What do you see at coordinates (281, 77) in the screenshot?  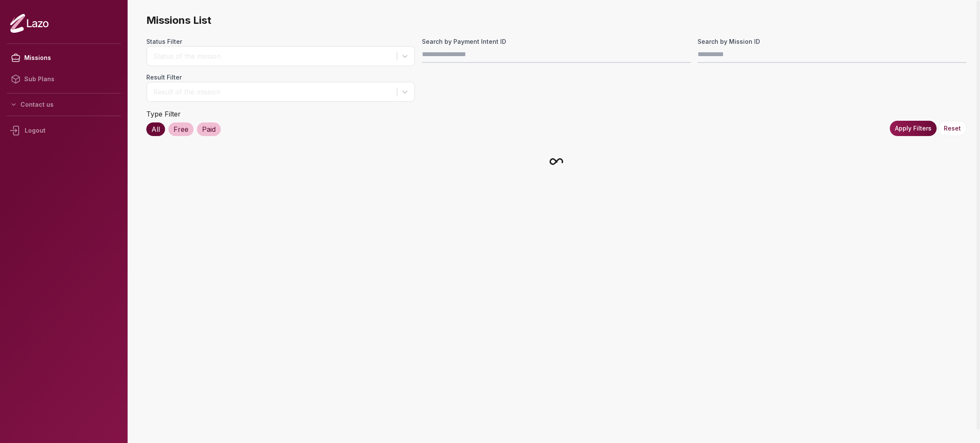 I see `label: Result Filter` at bounding box center [281, 77].